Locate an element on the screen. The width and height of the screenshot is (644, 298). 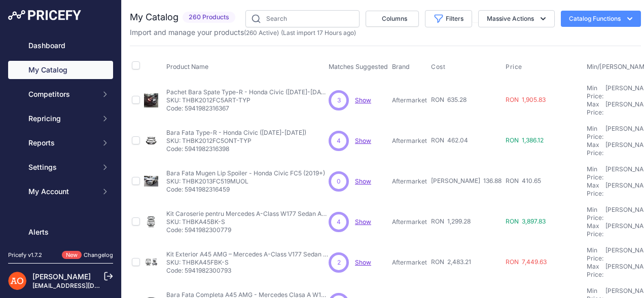
span: RON 3,897.83 is located at coordinates (525, 221).